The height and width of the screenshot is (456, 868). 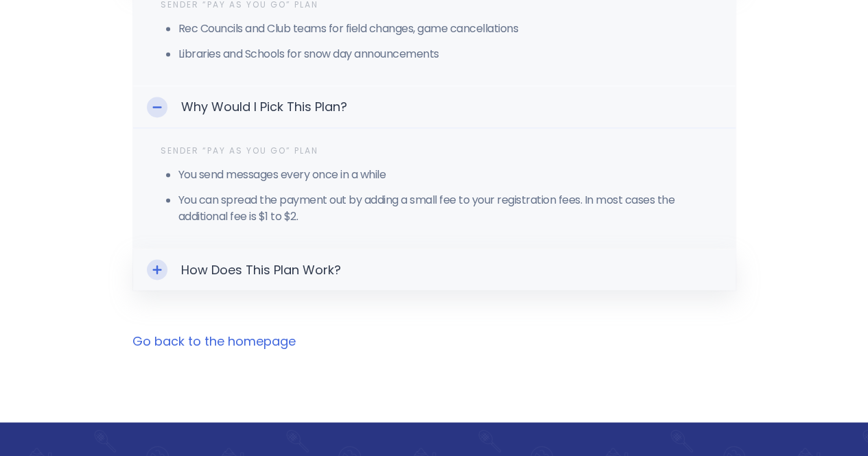 I want to click on li: Libraries and Schools for snow day announcements, so click(x=443, y=54).